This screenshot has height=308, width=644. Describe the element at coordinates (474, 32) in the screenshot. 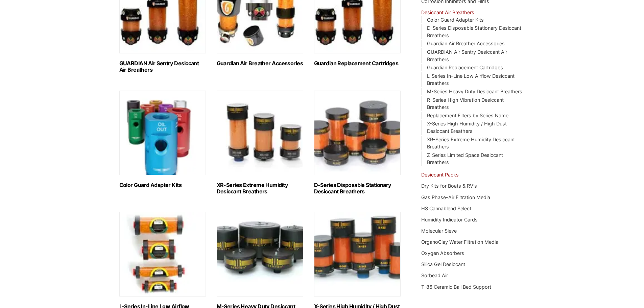

I see `a: D-Series Disposable Stationary Desiccant Breathers` at that location.